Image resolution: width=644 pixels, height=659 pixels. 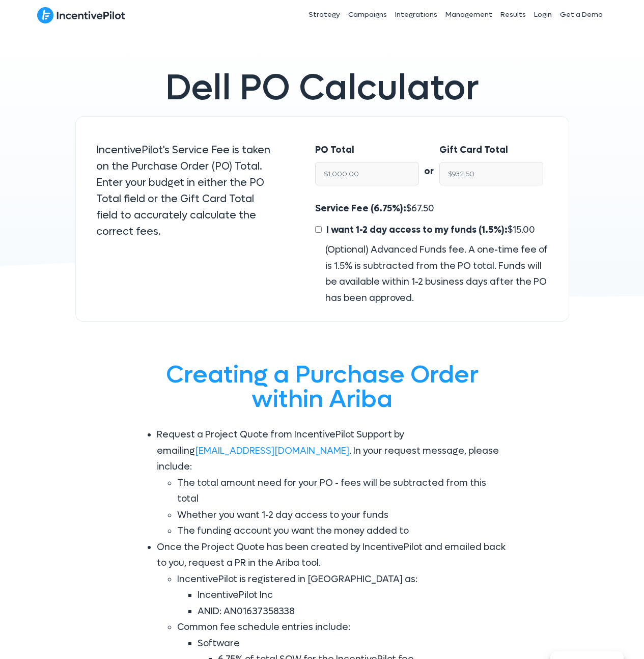 I want to click on p: IncentivePilot's Service Fee is taken on the Purchase Order (PO) Total. Enter your budget in eith..., so click(x=185, y=191).